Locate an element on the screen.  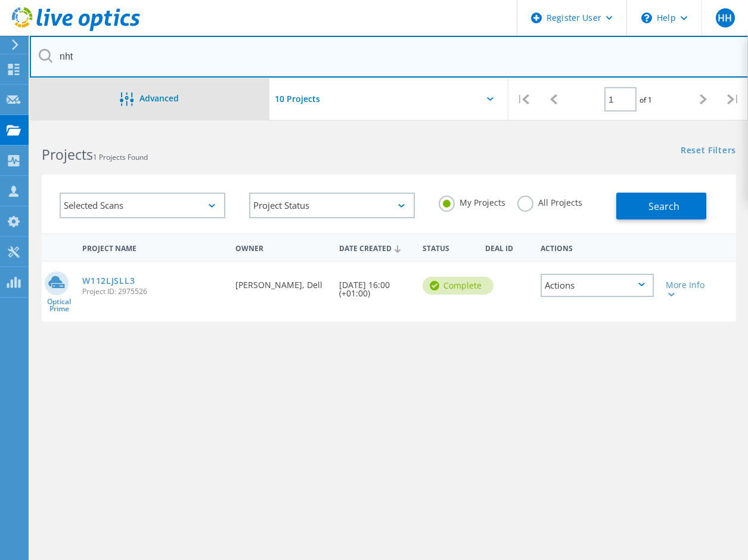
div: Complete is located at coordinates (458, 286).